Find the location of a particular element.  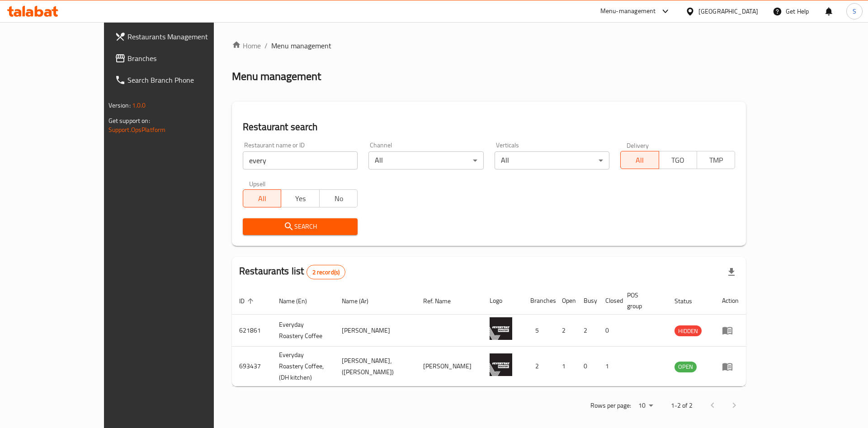

th: Action is located at coordinates (730, 301).